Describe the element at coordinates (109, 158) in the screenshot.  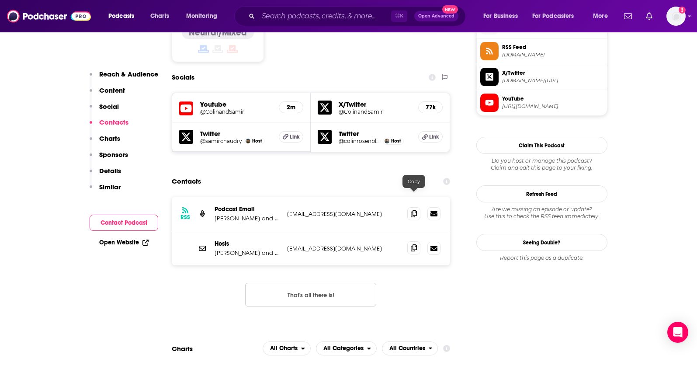
I see `button: Sponsors` at that location.